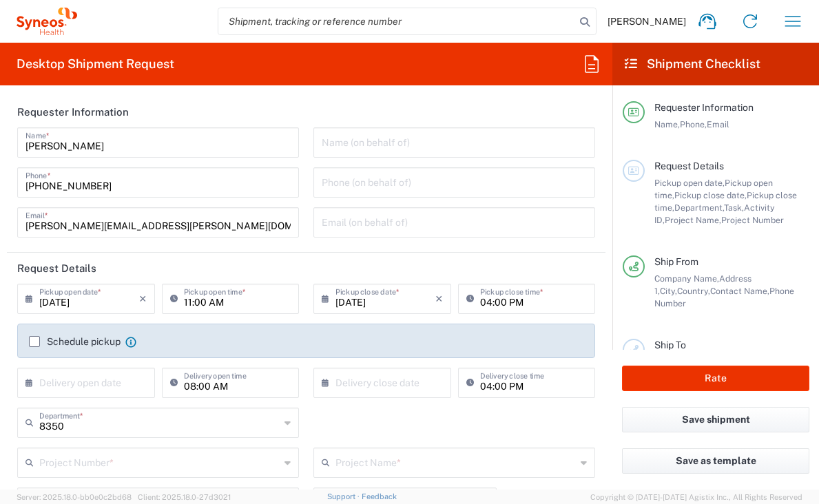 Image resolution: width=819 pixels, height=504 pixels. Describe the element at coordinates (73, 113) in the screenshot. I see `h2: Requester Information` at that location.